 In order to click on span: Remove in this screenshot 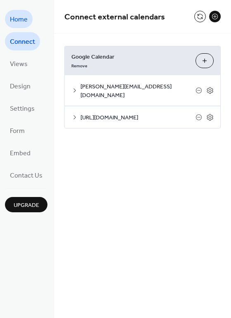, I will do `click(79, 66)`.